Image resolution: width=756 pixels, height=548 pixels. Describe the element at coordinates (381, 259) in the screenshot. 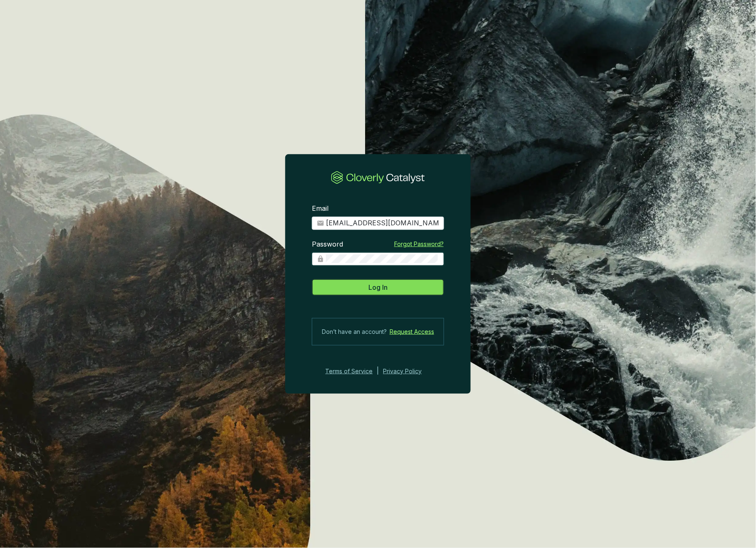

I see `input: Password` at that location.